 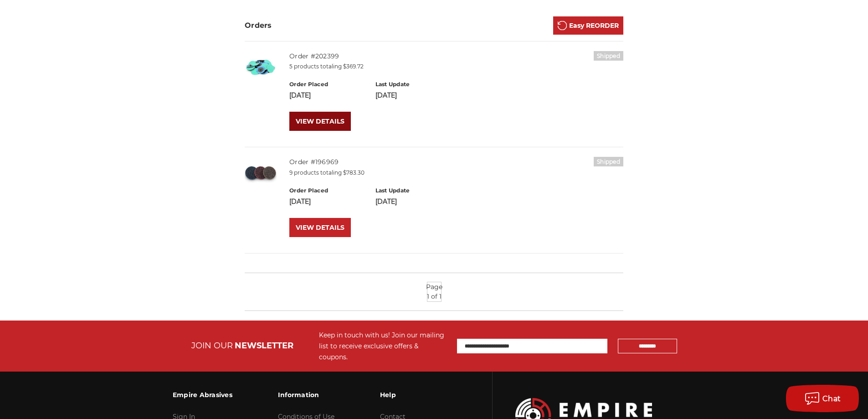 I want to click on h3: Help, so click(x=410, y=394).